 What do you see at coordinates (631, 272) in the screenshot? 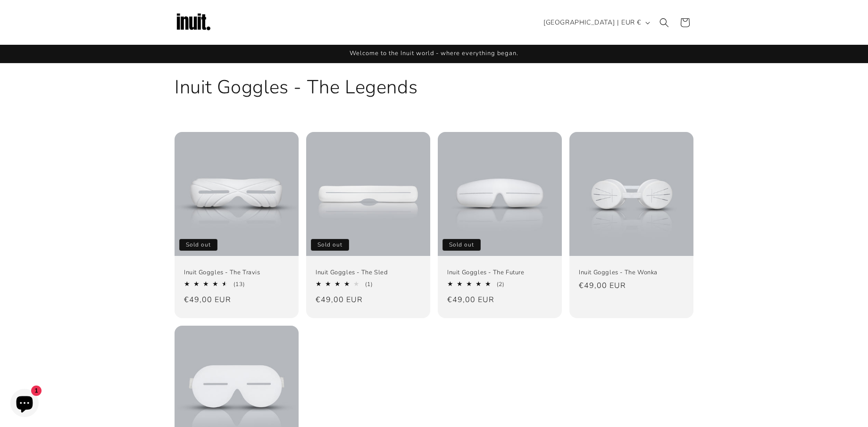
I see `a: Inuit Goggles - The Wonka` at bounding box center [631, 272].